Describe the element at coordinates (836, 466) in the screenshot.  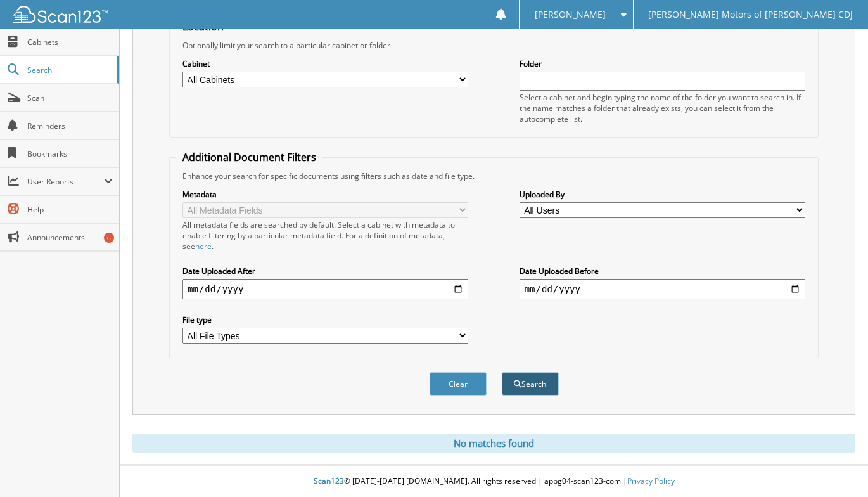
I see `div: Chat Widget` at that location.